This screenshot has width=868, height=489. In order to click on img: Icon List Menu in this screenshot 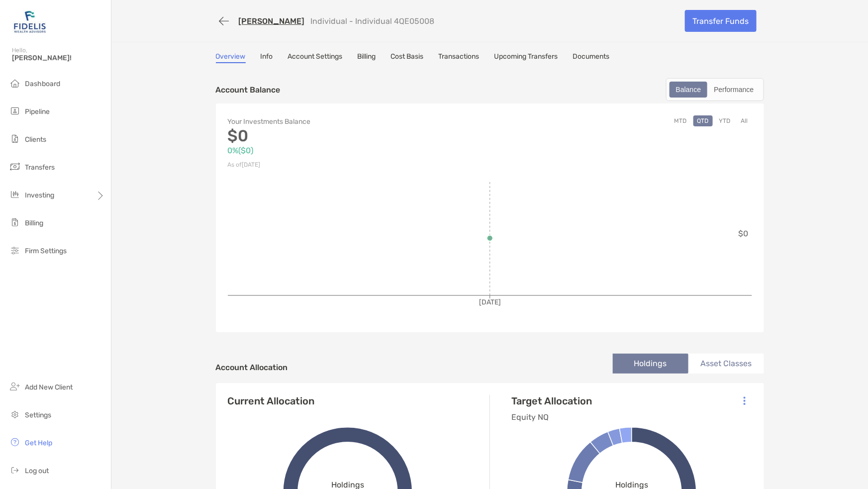, I will do `click(744, 401)`.